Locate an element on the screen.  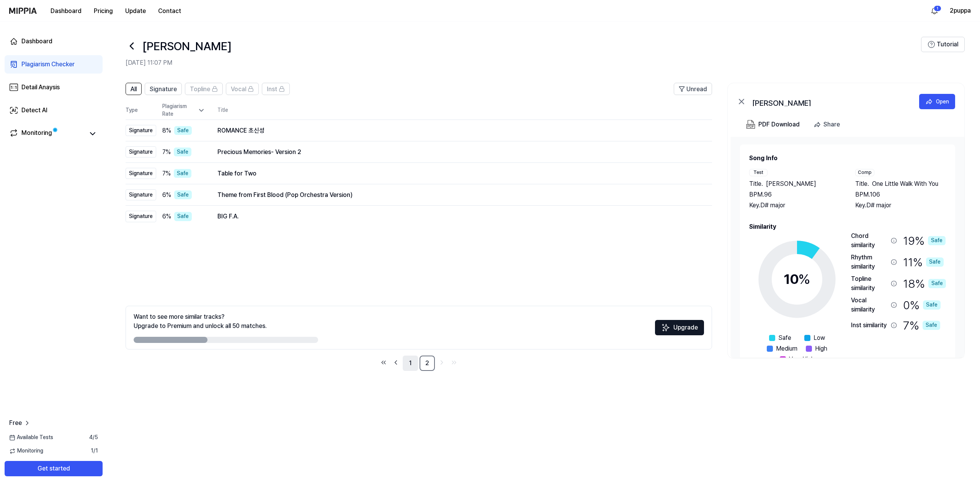
span: All is located at coordinates (133, 89).